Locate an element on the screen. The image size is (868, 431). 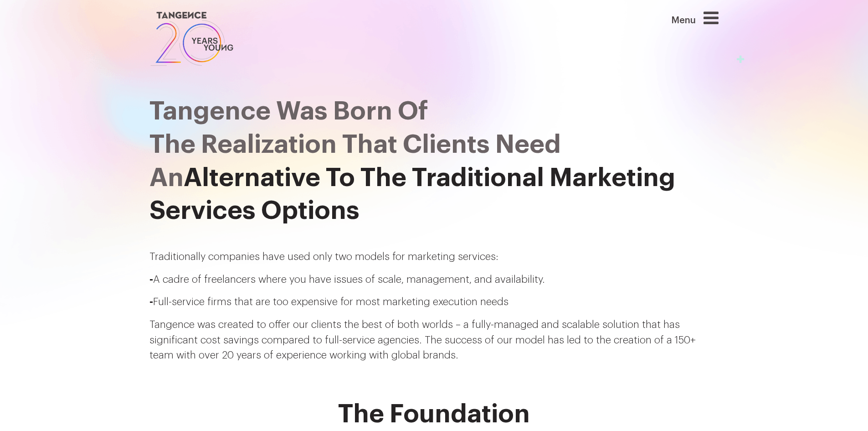
p: A cadre of freelancers where you have issues of scale, management, and availability. is located at coordinates (434, 280).